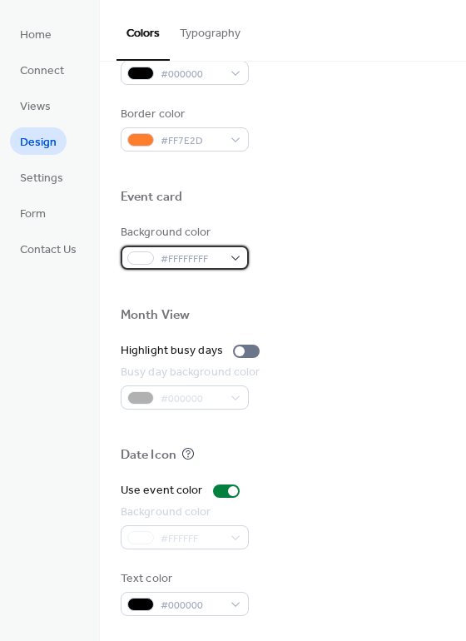 This screenshot has width=466, height=641. What do you see at coordinates (183, 114) in the screenshot?
I see `div: Border color` at bounding box center [183, 114].